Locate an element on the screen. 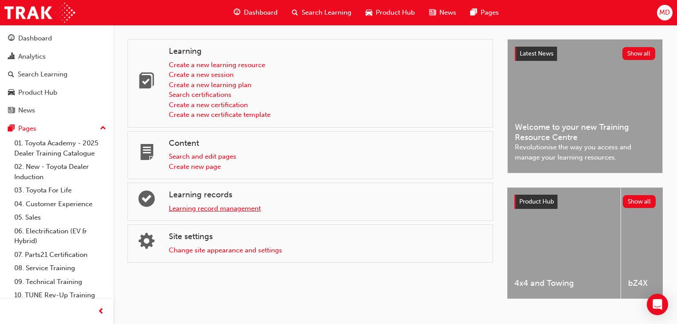 This screenshot has height=324, width=677. a: Product HubShow all is located at coordinates (585, 202).